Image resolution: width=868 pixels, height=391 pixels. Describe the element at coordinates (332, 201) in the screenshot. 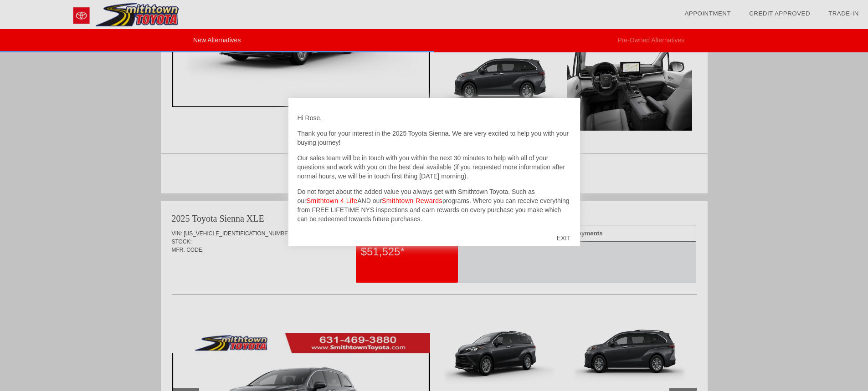

I see `a: Smithtown 4 Life` at that location.